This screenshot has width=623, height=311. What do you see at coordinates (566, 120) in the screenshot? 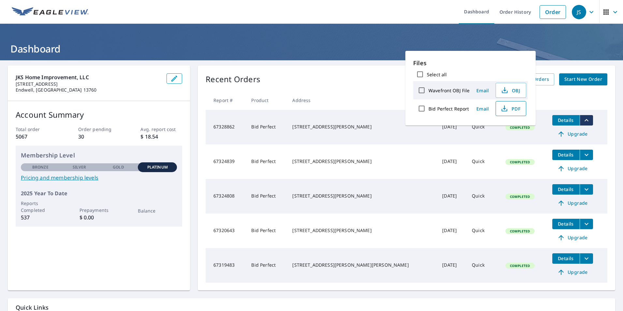
I see `button: detailsBtn-67328862` at bounding box center [566, 120].